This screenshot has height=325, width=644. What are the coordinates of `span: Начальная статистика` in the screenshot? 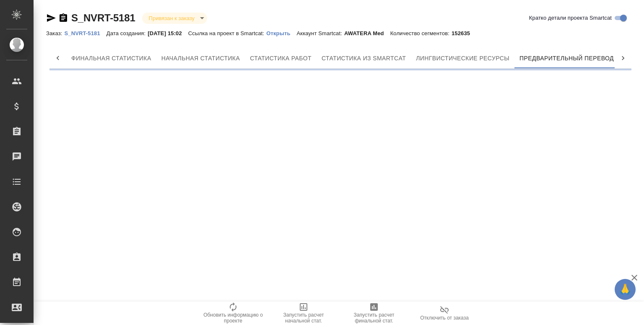 It's located at (201, 59).